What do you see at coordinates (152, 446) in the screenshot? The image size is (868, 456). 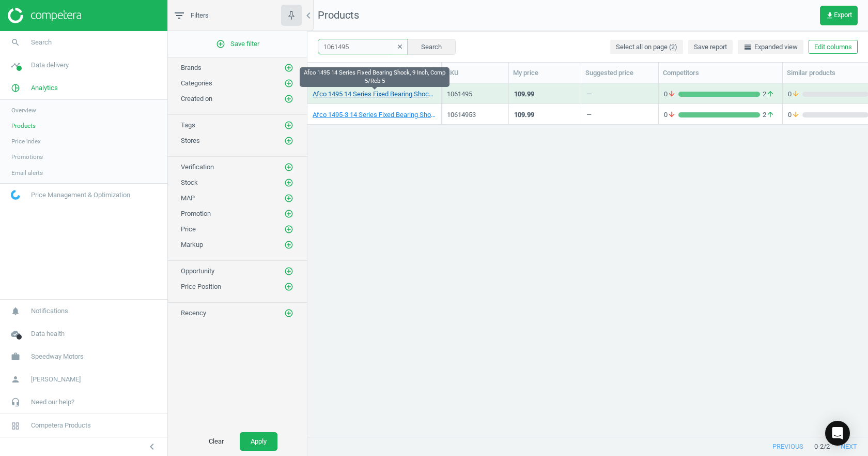 I see `button: chevron_left` at bounding box center [152, 446].